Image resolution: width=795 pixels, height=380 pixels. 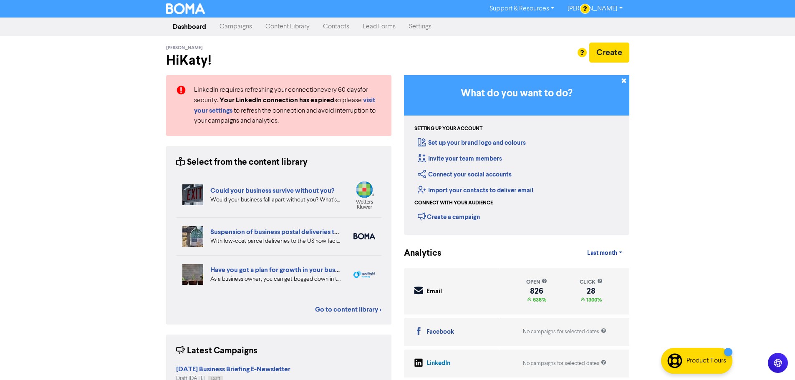 I want to click on div: click, so click(x=591, y=282).